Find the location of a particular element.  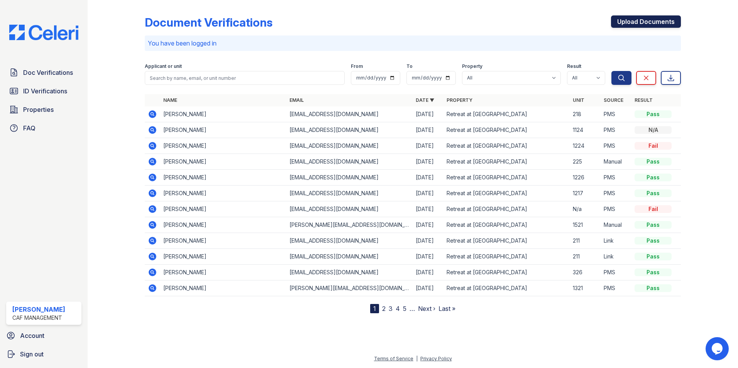

input: Search by name, email, or unit number is located at coordinates (245, 78).